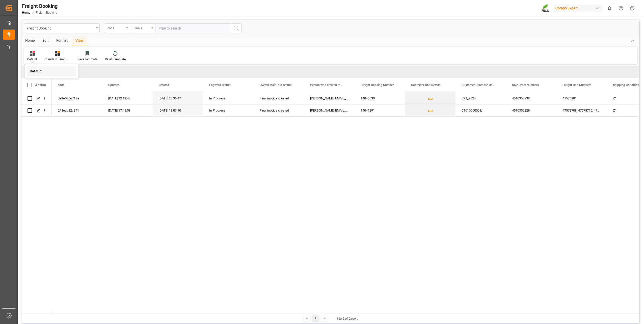 Image resolution: width=644 pixels, height=324 pixels. I want to click on div: Action, so click(40, 85).